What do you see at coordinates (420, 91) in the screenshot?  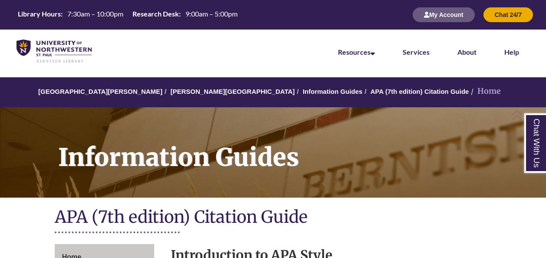 I see `a: APA (7th edition) Citation Guide` at bounding box center [420, 91].